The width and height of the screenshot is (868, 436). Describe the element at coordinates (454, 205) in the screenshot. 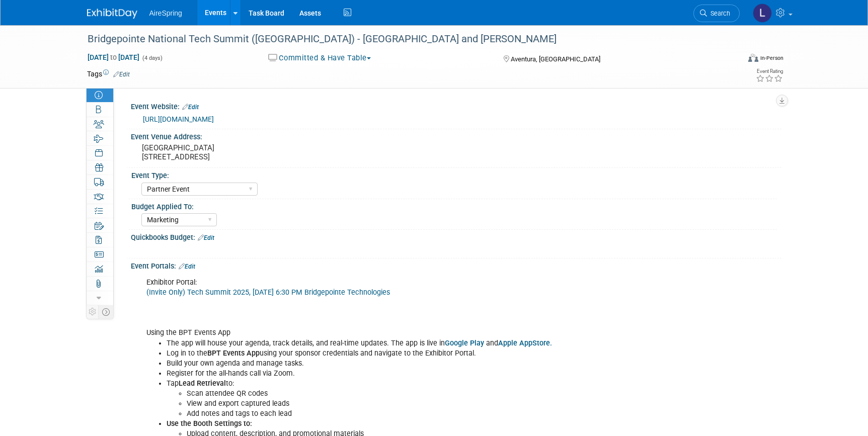

I see `div: Budget Applied To:` at that location.